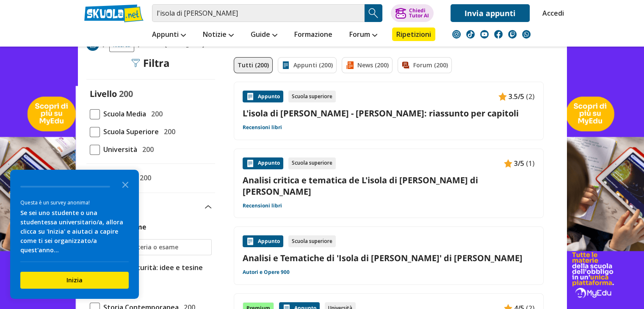  What do you see at coordinates (374, 13) in the screenshot?
I see `button: Search Button` at bounding box center [374, 13].